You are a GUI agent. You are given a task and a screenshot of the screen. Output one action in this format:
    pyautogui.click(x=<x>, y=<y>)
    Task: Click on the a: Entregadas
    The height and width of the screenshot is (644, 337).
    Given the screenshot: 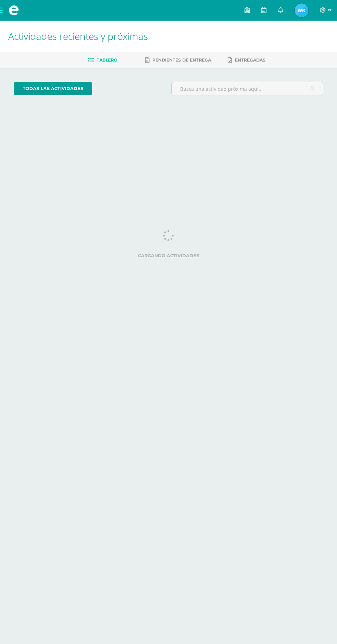 What is the action you would take?
    pyautogui.click(x=246, y=60)
    